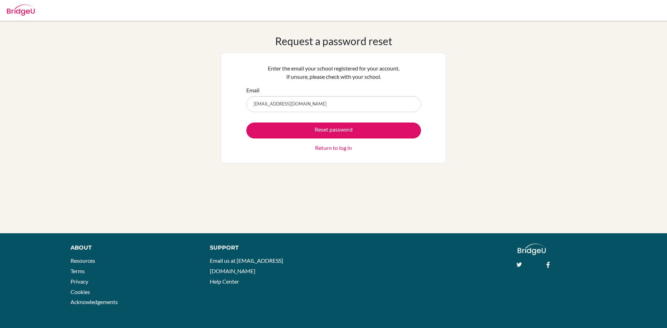  Describe the element at coordinates (333, 148) in the screenshot. I see `a: Return to log in` at that location.